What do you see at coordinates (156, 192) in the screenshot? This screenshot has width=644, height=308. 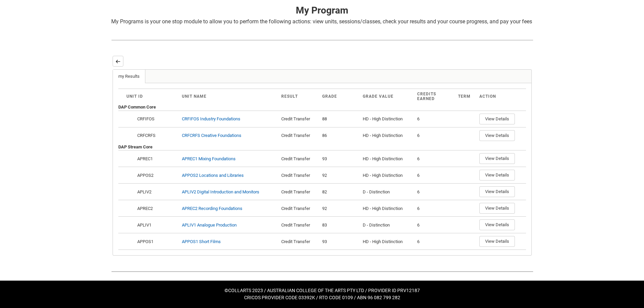 I see `div: APLIV2` at bounding box center [156, 192].